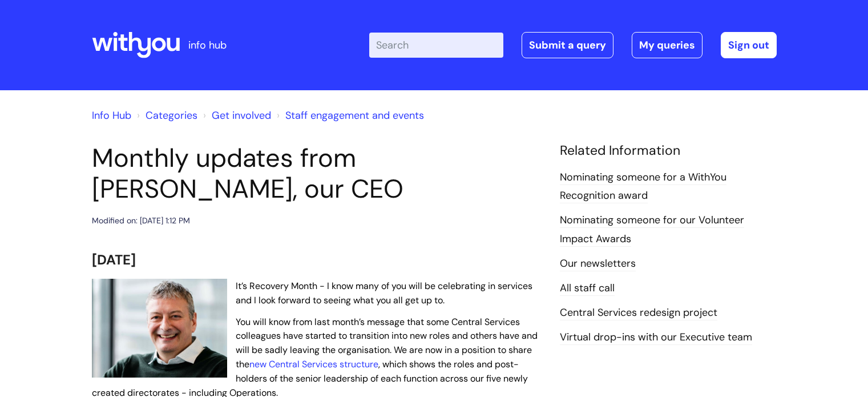 The width and height of the screenshot is (868, 397). I want to click on a: Categories, so click(171, 116).